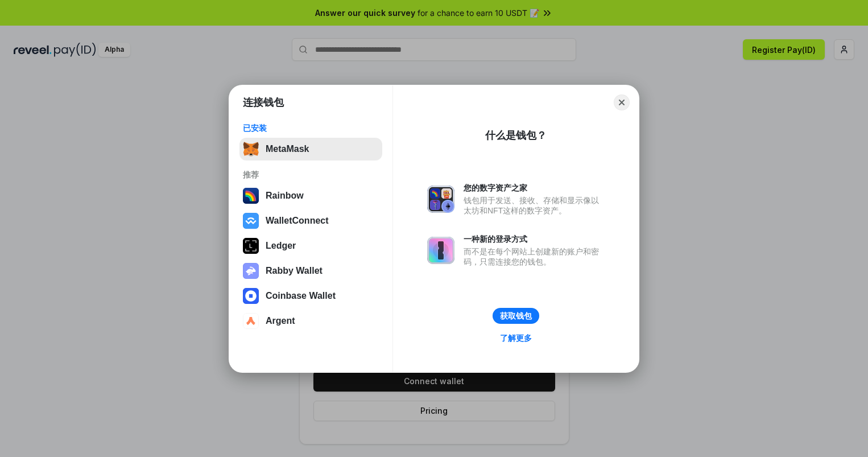  Describe the element at coordinates (311, 321) in the screenshot. I see `button: Argent` at that location.